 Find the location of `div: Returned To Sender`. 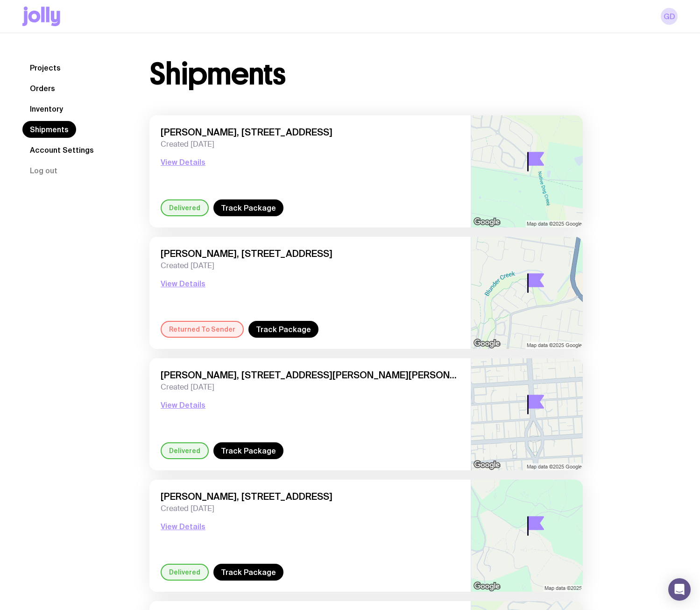

div: Returned To Sender is located at coordinates (202, 329).